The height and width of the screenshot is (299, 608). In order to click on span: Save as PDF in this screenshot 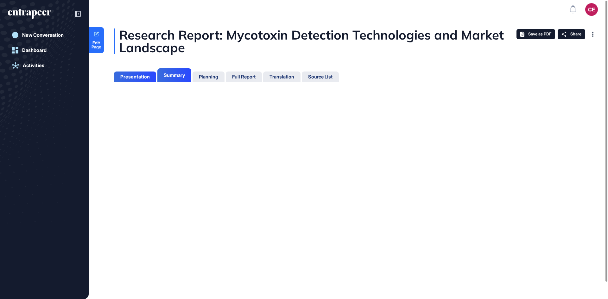, I will do `click(539, 34)`.